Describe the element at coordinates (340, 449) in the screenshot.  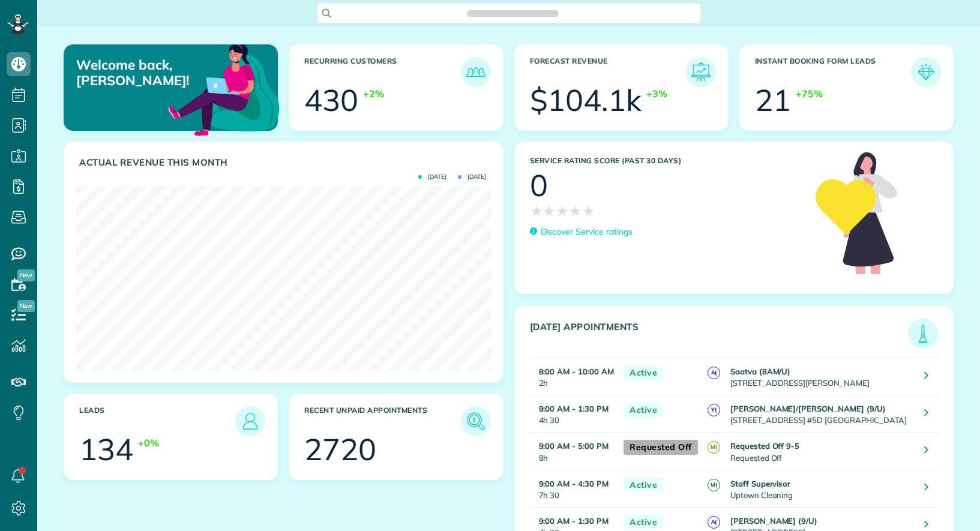
I see `div: 2720` at that location.